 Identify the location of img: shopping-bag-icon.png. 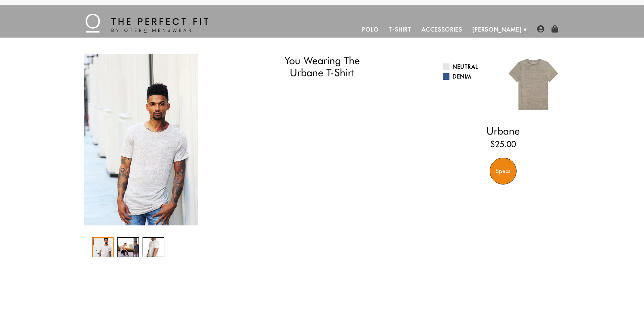
(555, 29).